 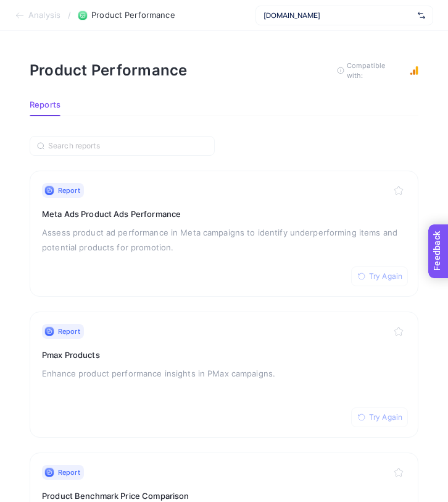 What do you see at coordinates (133, 15) in the screenshot?
I see `span: Product Performance` at bounding box center [133, 15].